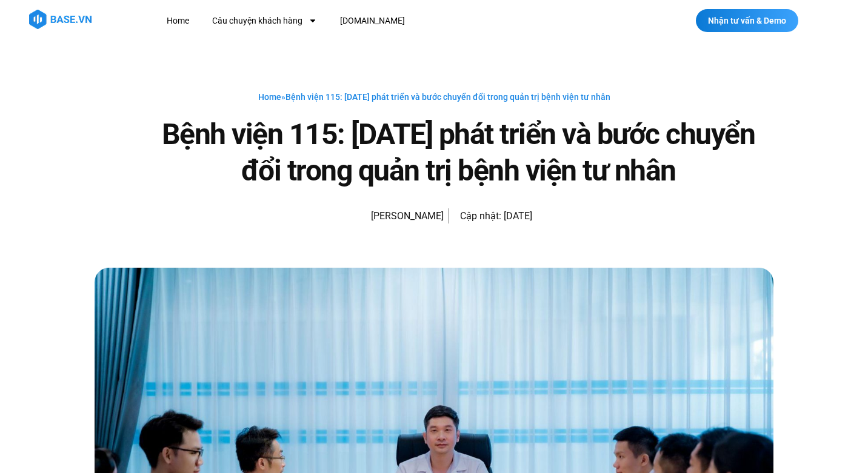  What do you see at coordinates (747, 20) in the screenshot?
I see `span: Nhận tư vấn & Demo` at bounding box center [747, 20].